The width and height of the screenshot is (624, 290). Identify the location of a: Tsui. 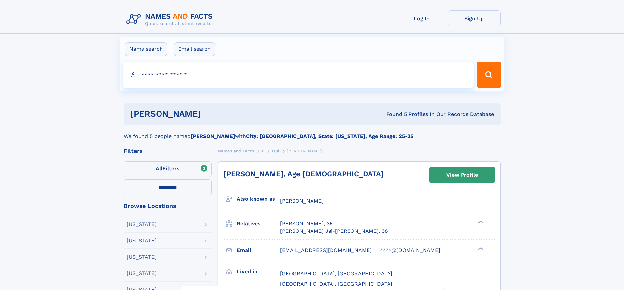
(275, 151).